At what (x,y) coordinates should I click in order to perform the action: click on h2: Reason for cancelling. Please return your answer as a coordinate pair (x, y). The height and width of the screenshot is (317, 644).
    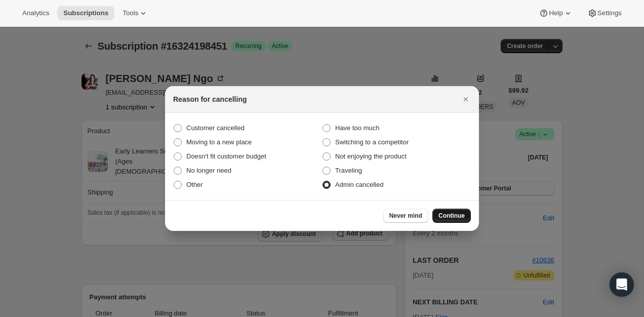
    Looking at the image, I should click on (210, 100).